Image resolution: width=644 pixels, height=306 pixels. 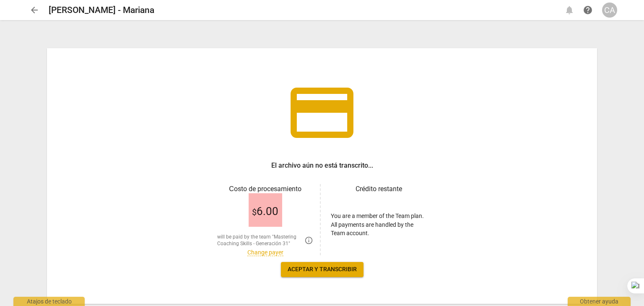 I want to click on a: Change payer, so click(x=266, y=252).